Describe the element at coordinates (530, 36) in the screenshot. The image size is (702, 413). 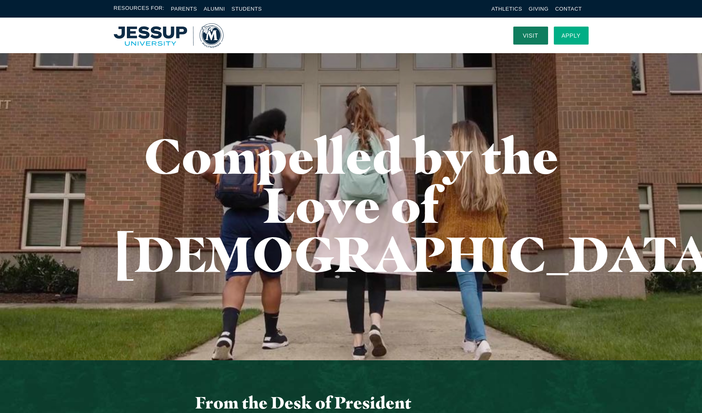
I see `a: Visit` at that location.